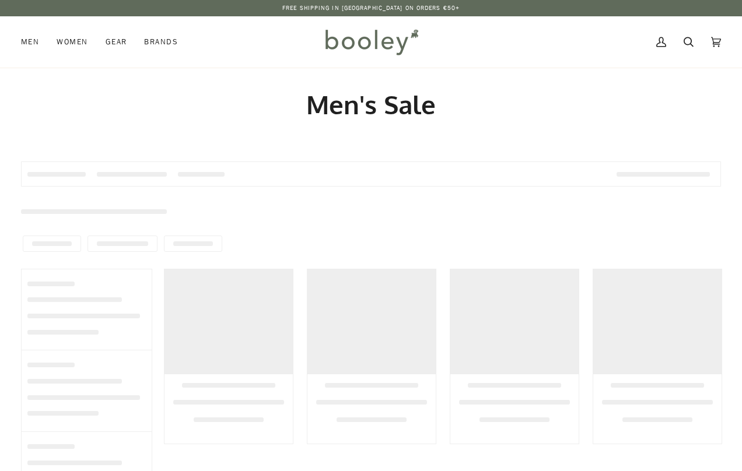 This screenshot has height=471, width=742. I want to click on div: Brands, so click(161, 42).